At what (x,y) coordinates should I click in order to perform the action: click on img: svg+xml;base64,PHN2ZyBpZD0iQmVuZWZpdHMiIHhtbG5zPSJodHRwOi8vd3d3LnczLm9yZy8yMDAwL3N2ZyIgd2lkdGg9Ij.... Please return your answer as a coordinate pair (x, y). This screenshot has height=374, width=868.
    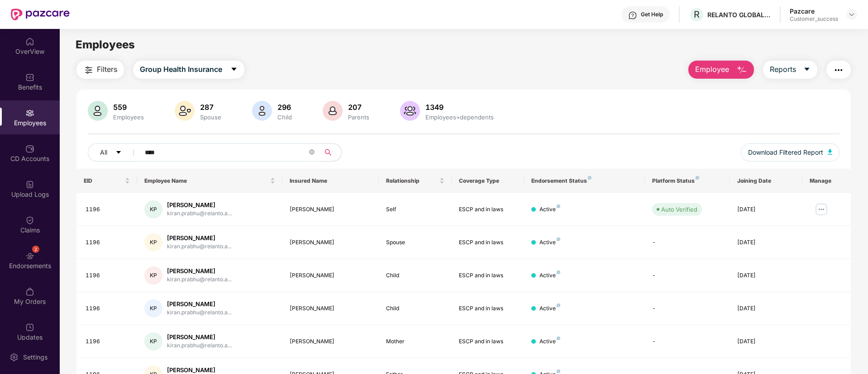
    Looking at the image, I should click on (30, 77).